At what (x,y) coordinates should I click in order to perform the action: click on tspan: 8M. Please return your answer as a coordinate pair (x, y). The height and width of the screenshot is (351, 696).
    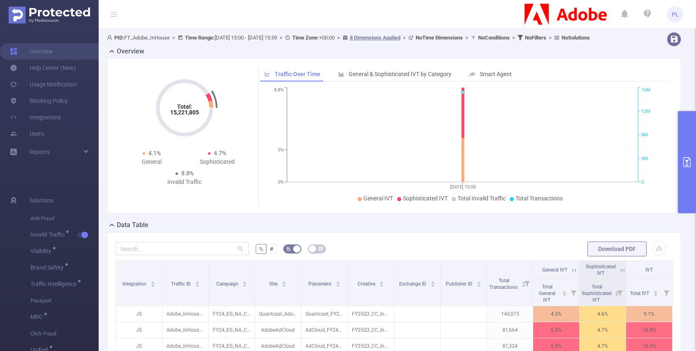
    Looking at the image, I should click on (645, 135).